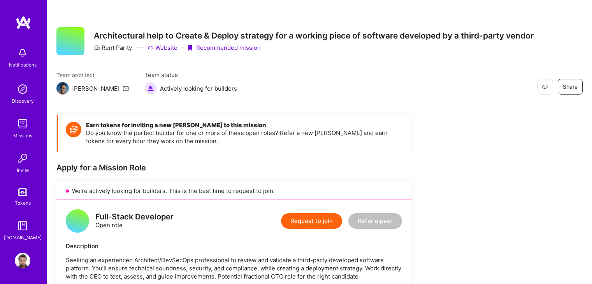 The width and height of the screenshot is (592, 284). I want to click on img: Actively looking for builders, so click(151, 88).